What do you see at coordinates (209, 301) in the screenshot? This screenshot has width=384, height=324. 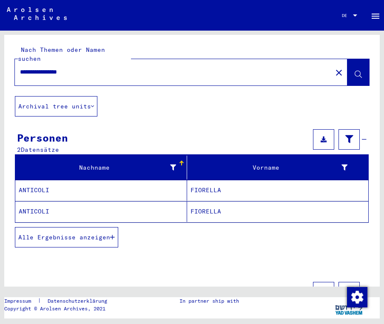 I see `p: In partner ship with` at bounding box center [209, 301].